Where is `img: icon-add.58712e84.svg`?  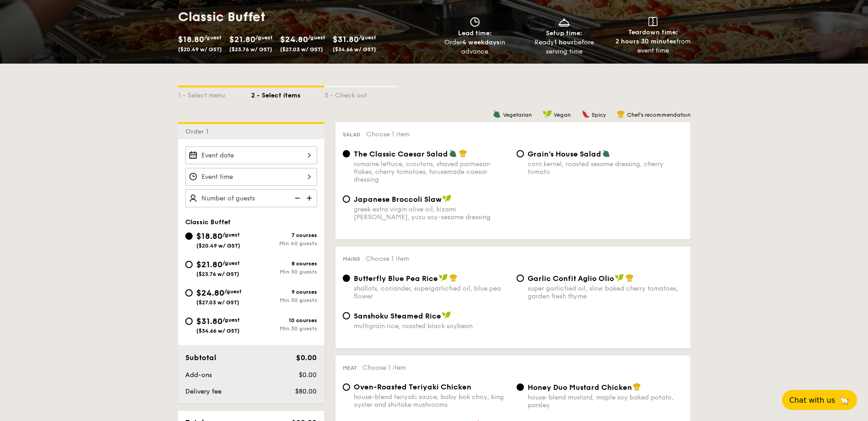
img: icon-add.58712e84.svg is located at coordinates (310, 198).